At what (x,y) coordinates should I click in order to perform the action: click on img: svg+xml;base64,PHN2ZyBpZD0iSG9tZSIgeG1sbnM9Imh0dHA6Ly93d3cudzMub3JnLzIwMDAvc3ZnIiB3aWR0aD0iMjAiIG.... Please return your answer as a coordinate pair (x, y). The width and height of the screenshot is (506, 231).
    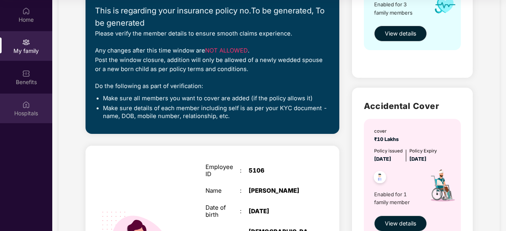
    Looking at the image, I should click on (26, 11).